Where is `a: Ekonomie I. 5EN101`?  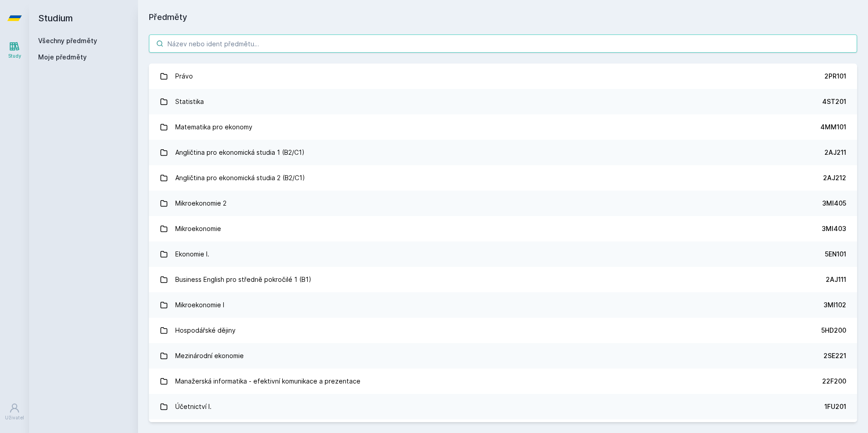 a: Ekonomie I. 5EN101 is located at coordinates (503, 254).